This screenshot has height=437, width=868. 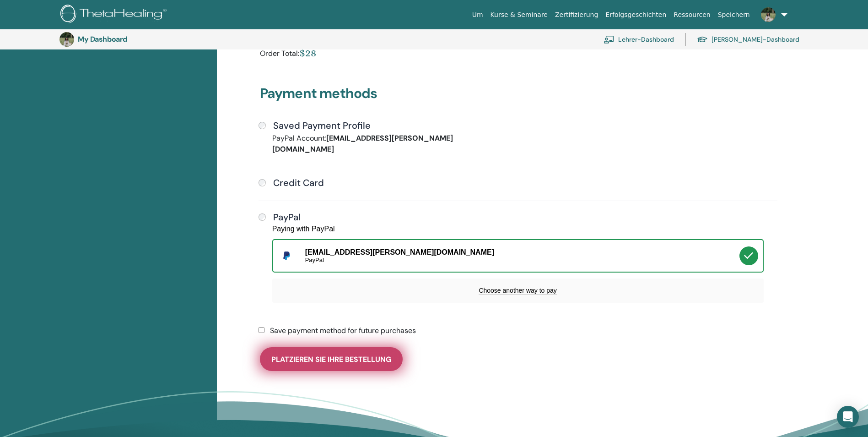 I want to click on label: Save payment method for future purchases, so click(x=343, y=330).